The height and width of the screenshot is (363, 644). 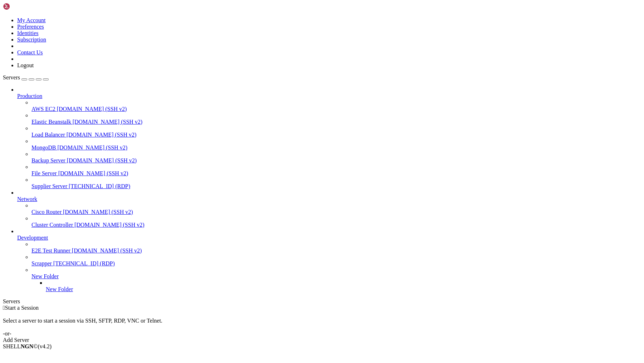 I want to click on li: Production, so click(x=329, y=138).